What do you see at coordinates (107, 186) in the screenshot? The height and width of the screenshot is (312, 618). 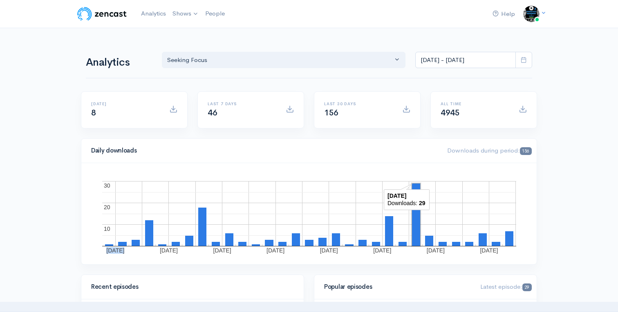 I see `text: 30` at bounding box center [107, 186].